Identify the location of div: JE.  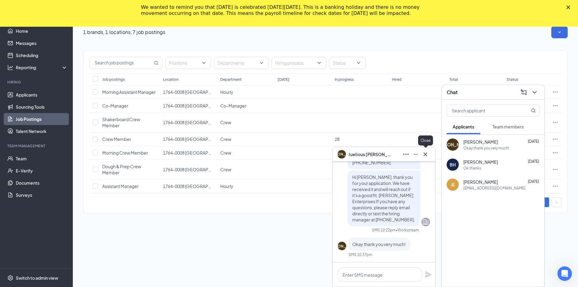
(453, 185).